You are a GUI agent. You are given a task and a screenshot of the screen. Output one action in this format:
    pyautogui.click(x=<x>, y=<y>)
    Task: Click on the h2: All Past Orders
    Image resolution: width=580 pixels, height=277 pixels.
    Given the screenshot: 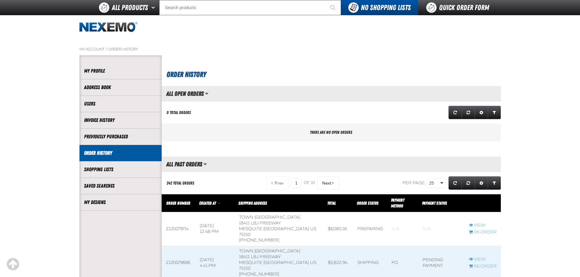 What is the action you would take?
    pyautogui.click(x=182, y=164)
    